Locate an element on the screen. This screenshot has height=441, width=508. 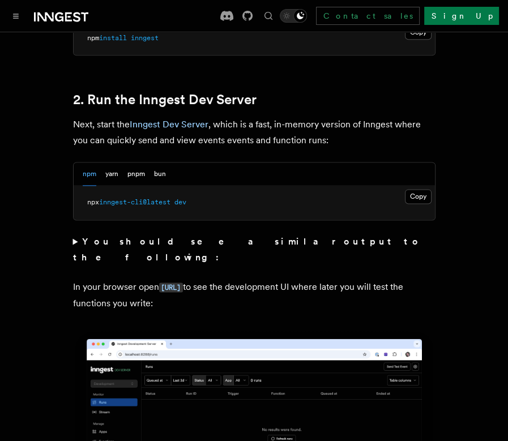
summary: You should see a similar output to the following: is located at coordinates (254, 250).